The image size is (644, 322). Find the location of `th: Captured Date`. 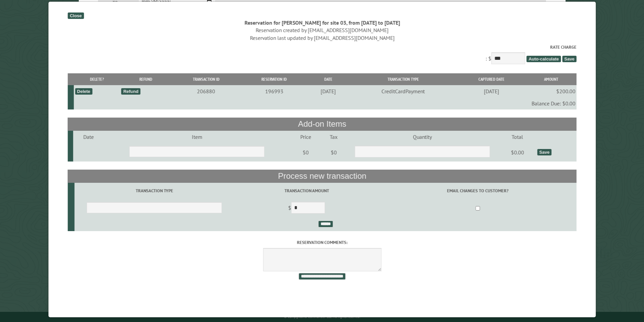

th: Captured Date is located at coordinates (491, 79).